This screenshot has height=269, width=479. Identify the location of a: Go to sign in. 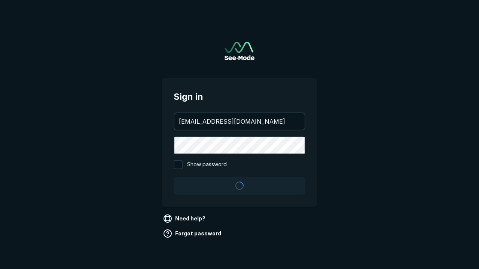
(239, 51).